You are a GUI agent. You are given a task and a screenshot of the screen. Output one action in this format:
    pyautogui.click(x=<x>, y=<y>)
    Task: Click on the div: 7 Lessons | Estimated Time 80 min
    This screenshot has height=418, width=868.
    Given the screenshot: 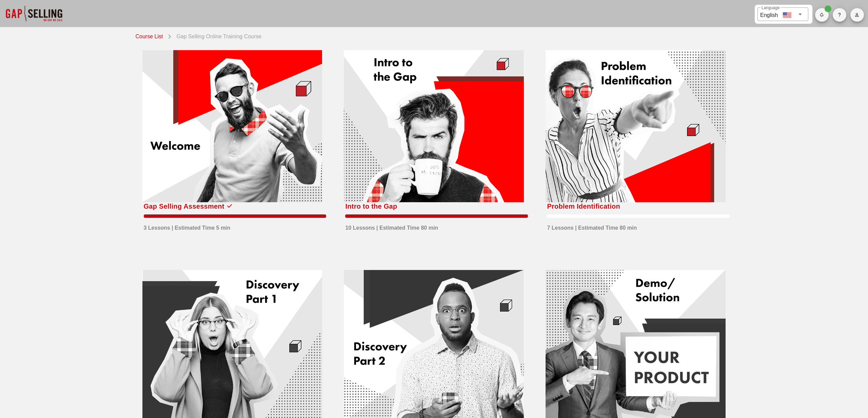 What is the action you would take?
    pyautogui.click(x=592, y=226)
    